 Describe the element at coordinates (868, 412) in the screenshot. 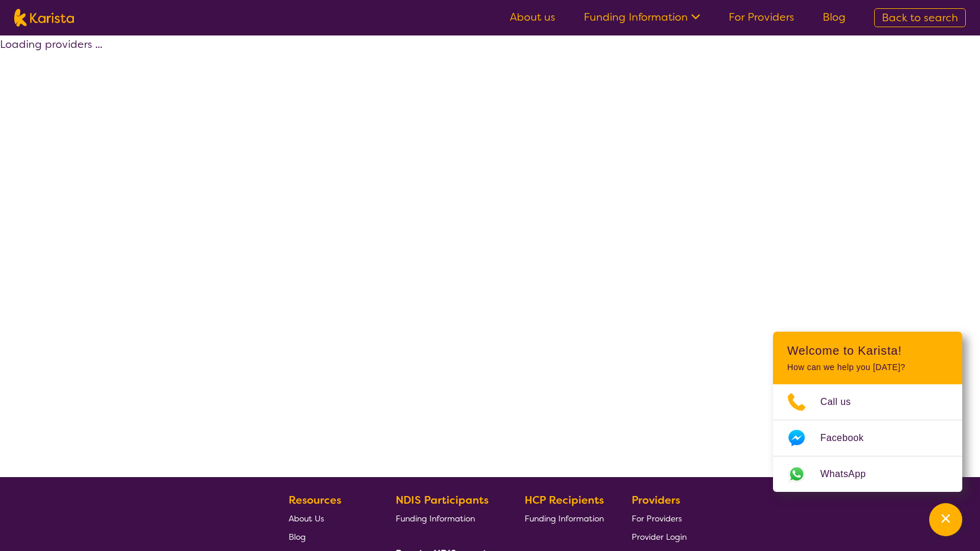

I see `div: Channel Menu` at that location.